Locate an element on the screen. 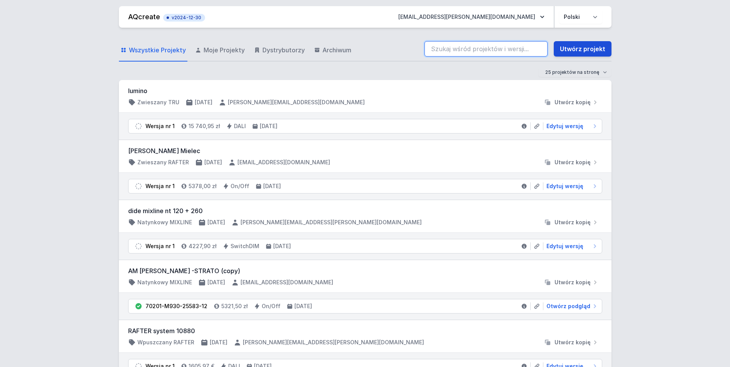 This screenshot has height=367, width=730. h4: 4227,90 zł is located at coordinates (202, 246).